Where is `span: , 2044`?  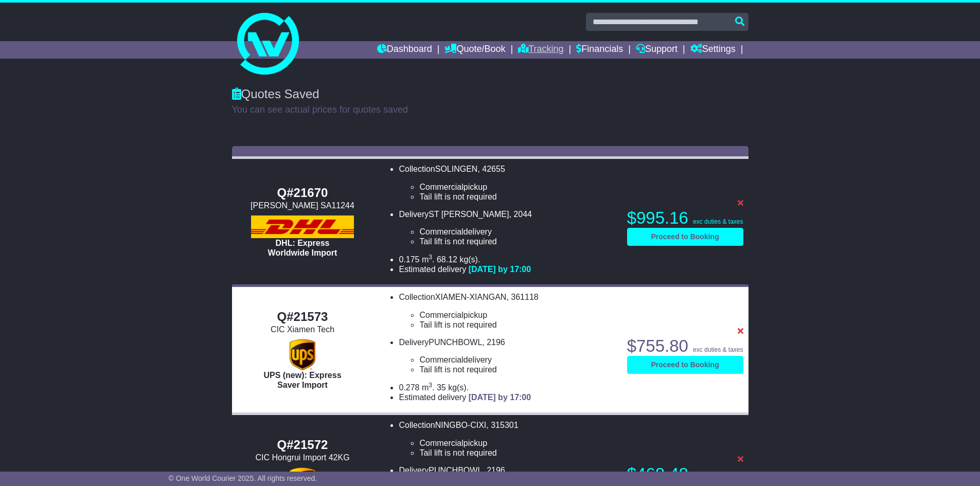
span: , 2044 is located at coordinates (520, 214).